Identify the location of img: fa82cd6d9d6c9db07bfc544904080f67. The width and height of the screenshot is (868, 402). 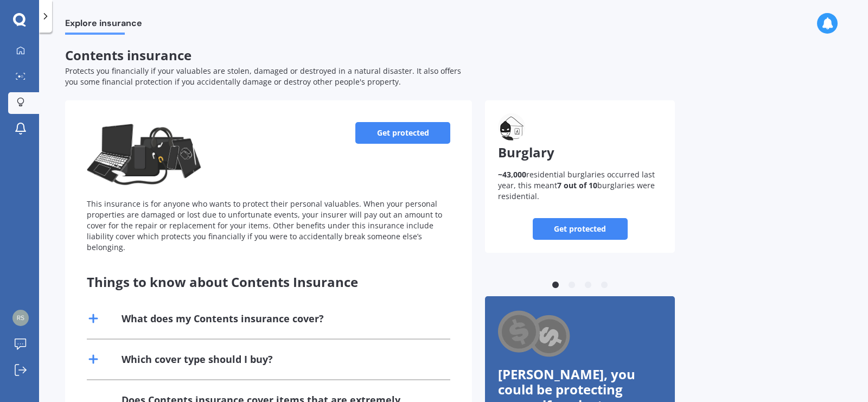
(21, 318).